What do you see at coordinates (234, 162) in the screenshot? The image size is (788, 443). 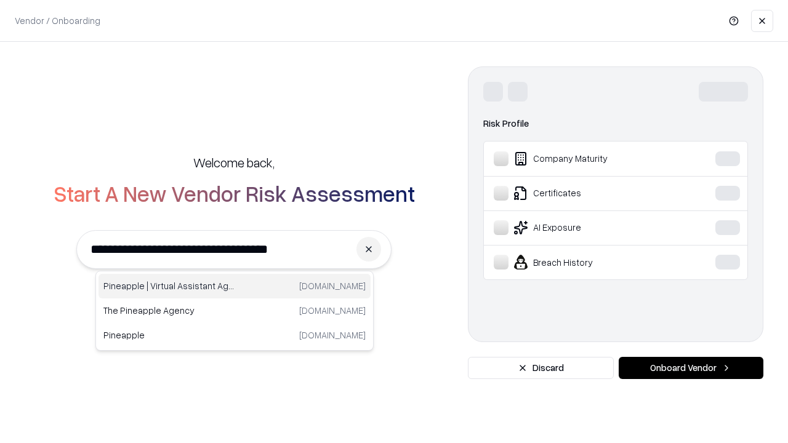 I see `h5: Welcome back,` at bounding box center [234, 162].